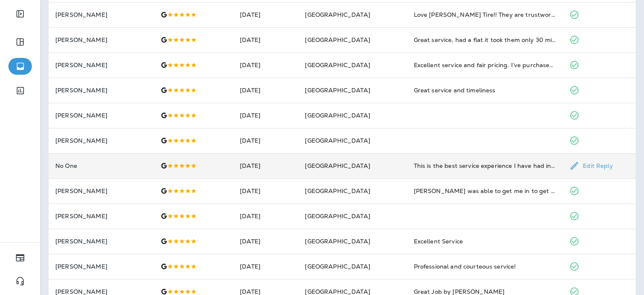 This screenshot has height=295, width=644. I want to click on div: Love Jensen Tire!! They are trustworthy and never try to make me pay for services I do not need. ..., so click(485, 15).